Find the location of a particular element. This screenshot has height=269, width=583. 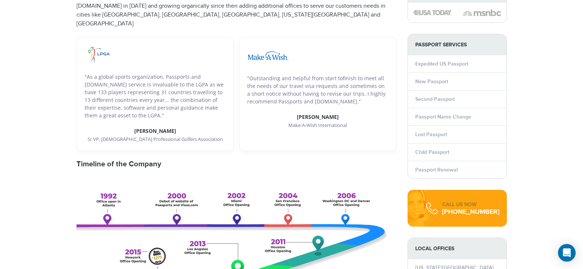

p: "Outstanding and helpful from start tofinish to meet all the needs of our travel visa requests an... is located at coordinates (318, 90).